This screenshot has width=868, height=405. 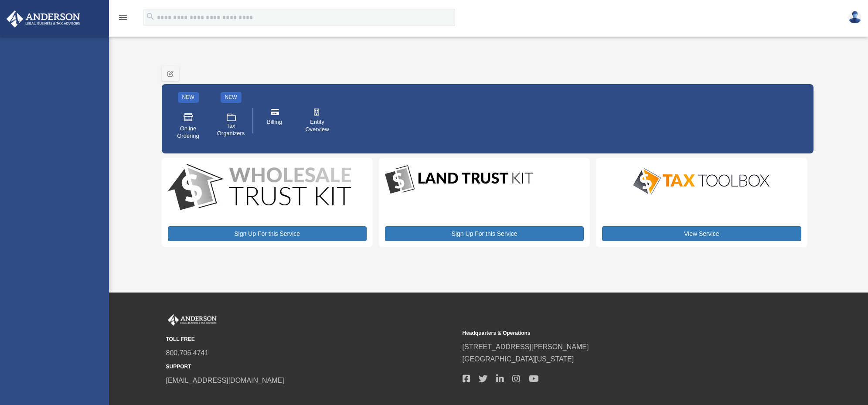 What do you see at coordinates (318, 126) in the screenshot?
I see `span: Entity Overview` at bounding box center [318, 126].